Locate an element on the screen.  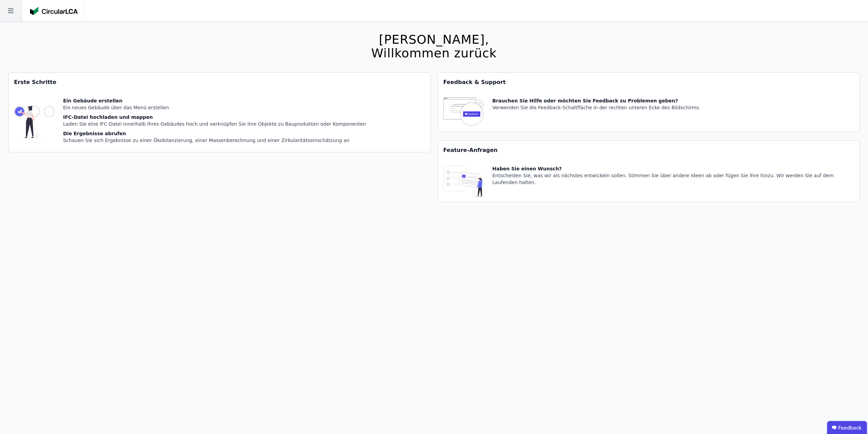
img: feature_request_tile-UiXE1qGU.svg is located at coordinates (464, 180).